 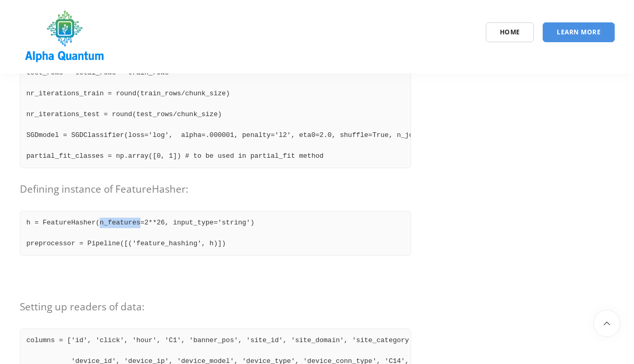 I want to click on img: logo, so click(x=64, y=36).